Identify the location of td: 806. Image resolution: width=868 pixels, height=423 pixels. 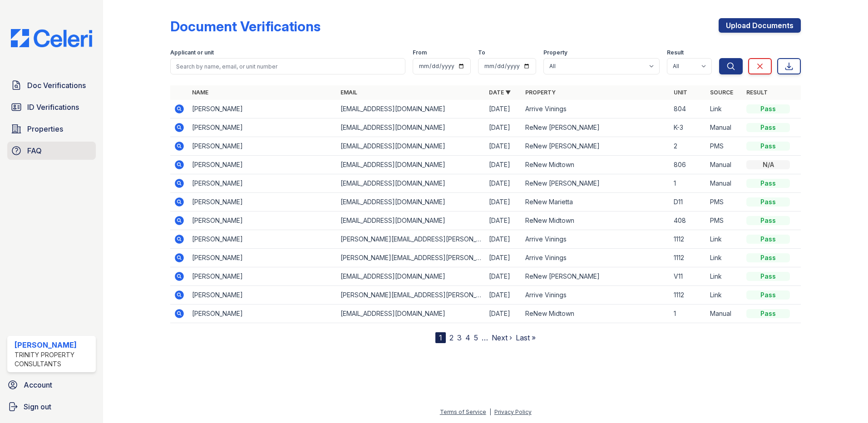
(689, 165).